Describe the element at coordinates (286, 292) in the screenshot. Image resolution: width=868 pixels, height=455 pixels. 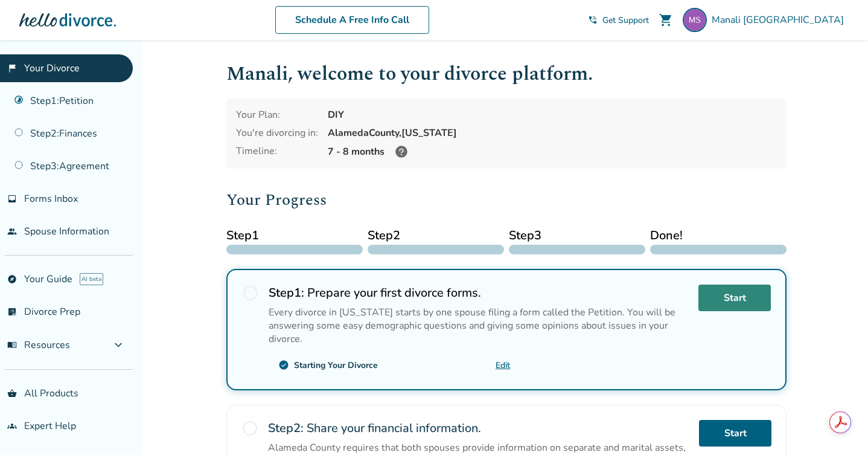
I see `strong: Step 1 :` at that location.